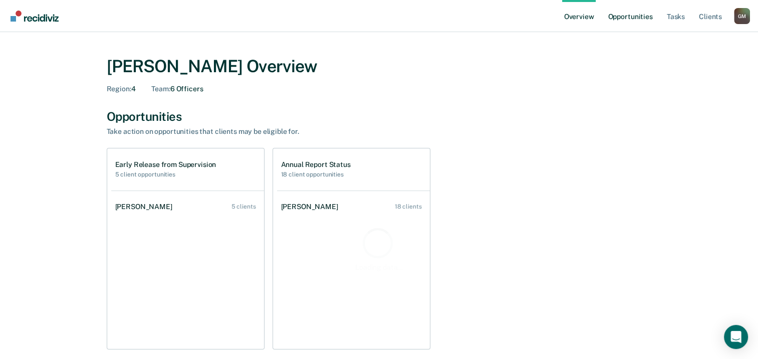  I want to click on h1: Early Release from Supervision, so click(166, 164).